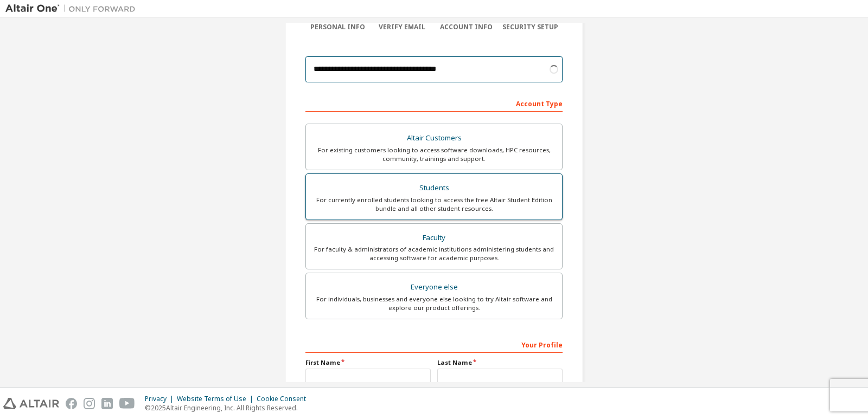 The height and width of the screenshot is (419, 868). What do you see at coordinates (434, 103) in the screenshot?
I see `div: Account Type` at bounding box center [434, 103].